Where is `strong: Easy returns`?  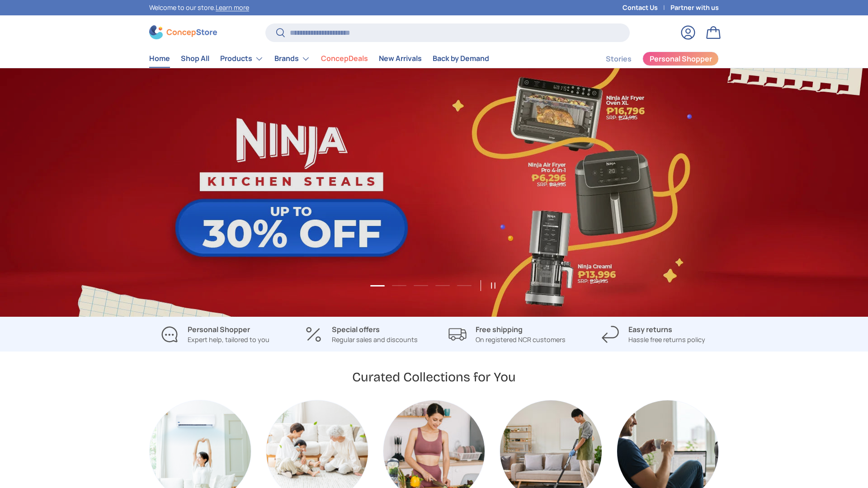 strong: Easy returns is located at coordinates (650, 330).